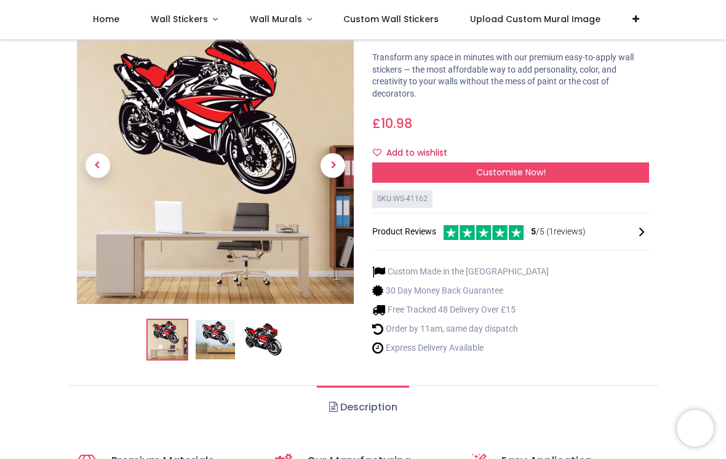 This screenshot has height=459, width=726. I want to click on span: Upload Custom Mural Image, so click(535, 19).